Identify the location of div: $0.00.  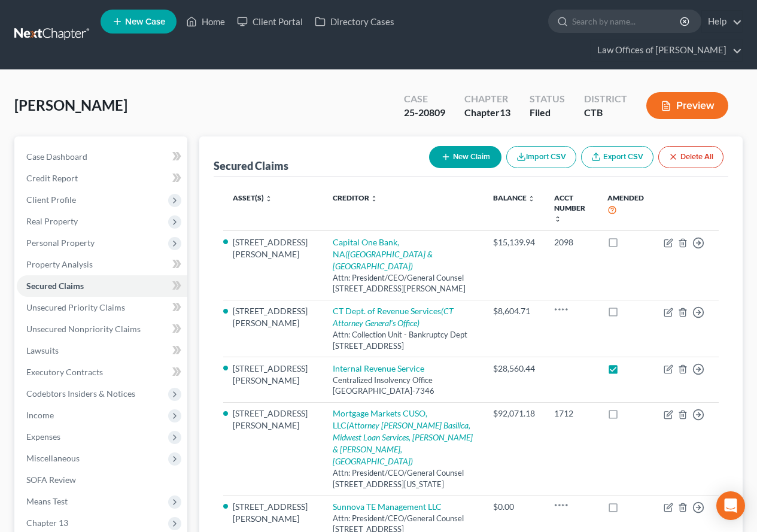
(514, 506).